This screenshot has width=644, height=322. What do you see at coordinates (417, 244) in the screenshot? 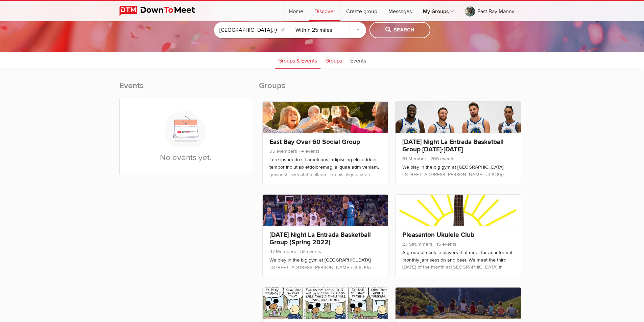
I see `span: 23 Strummers` at bounding box center [417, 244].